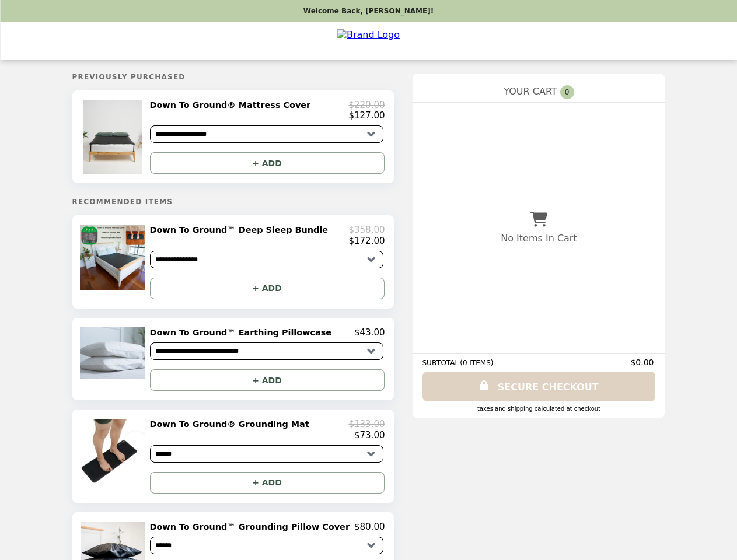 The width and height of the screenshot is (737, 560). What do you see at coordinates (231, 424) in the screenshot?
I see `h2: Down To Ground® Grounding Mat` at bounding box center [231, 424].